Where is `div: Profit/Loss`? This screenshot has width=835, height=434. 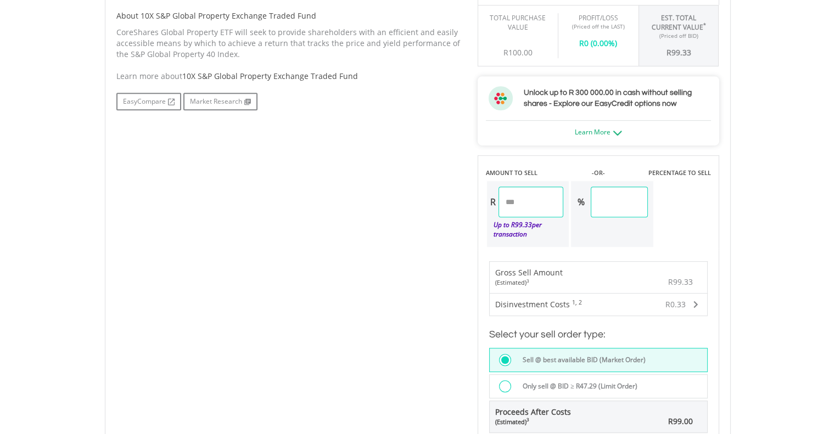
div: Profit/Loss is located at coordinates (599, 18).